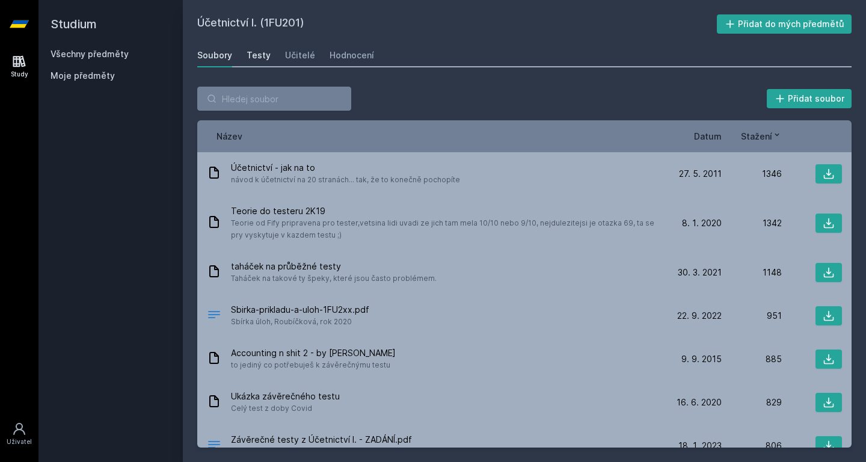 Image resolution: width=866 pixels, height=462 pixels. What do you see at coordinates (345, 168) in the screenshot?
I see `span: Účetnictví - jak na to` at bounding box center [345, 168].